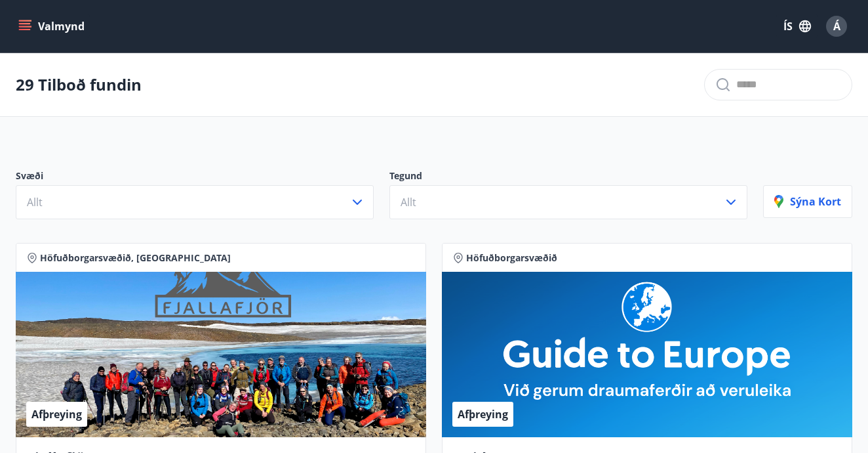 The image size is (868, 453). What do you see at coordinates (836, 26) in the screenshot?
I see `button: Á` at bounding box center [836, 26].